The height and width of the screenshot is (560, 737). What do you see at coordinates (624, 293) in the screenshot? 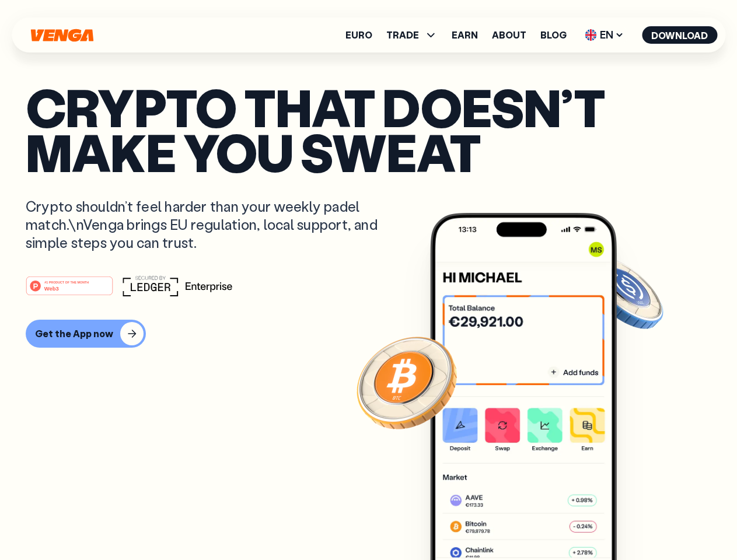
I see `img: USDC coin` at bounding box center [624, 293].